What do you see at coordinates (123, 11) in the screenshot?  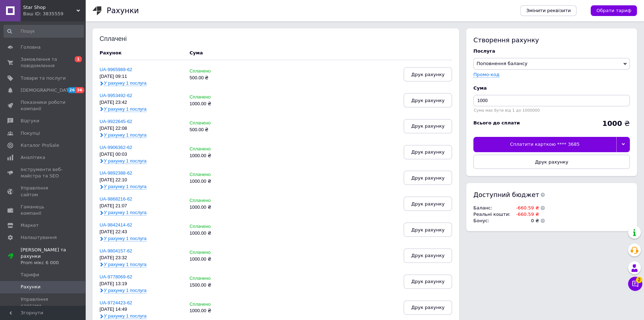 I see `h1: Рахунки` at bounding box center [123, 11].